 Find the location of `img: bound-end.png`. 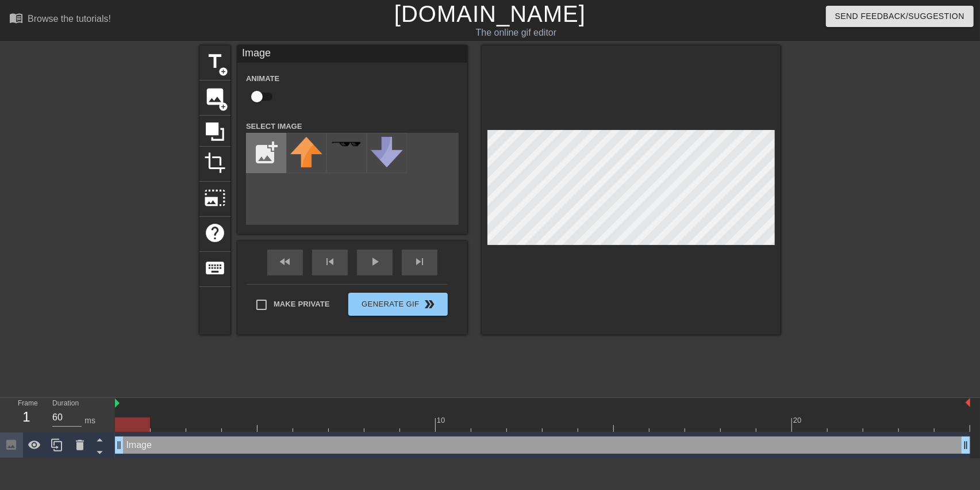

img: bound-end.png is located at coordinates (968, 403).